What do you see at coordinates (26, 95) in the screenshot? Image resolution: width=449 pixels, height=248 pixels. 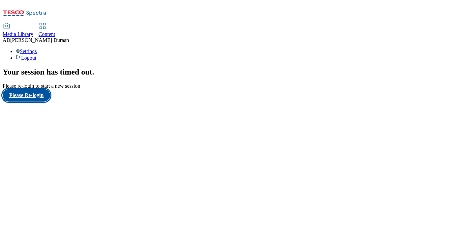 I see `button: Please Re-login` at bounding box center [26, 95].